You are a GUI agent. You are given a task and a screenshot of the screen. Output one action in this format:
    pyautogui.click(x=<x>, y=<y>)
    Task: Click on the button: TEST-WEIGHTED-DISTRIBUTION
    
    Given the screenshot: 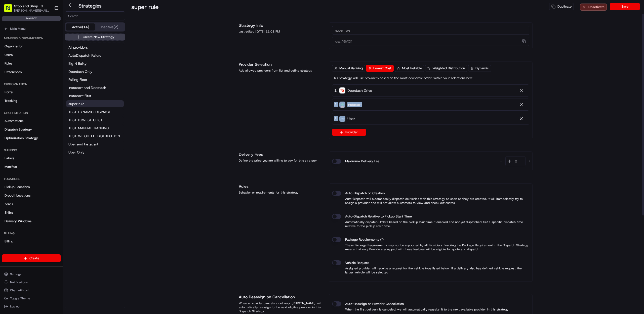 What is the action you would take?
    pyautogui.click(x=95, y=136)
    